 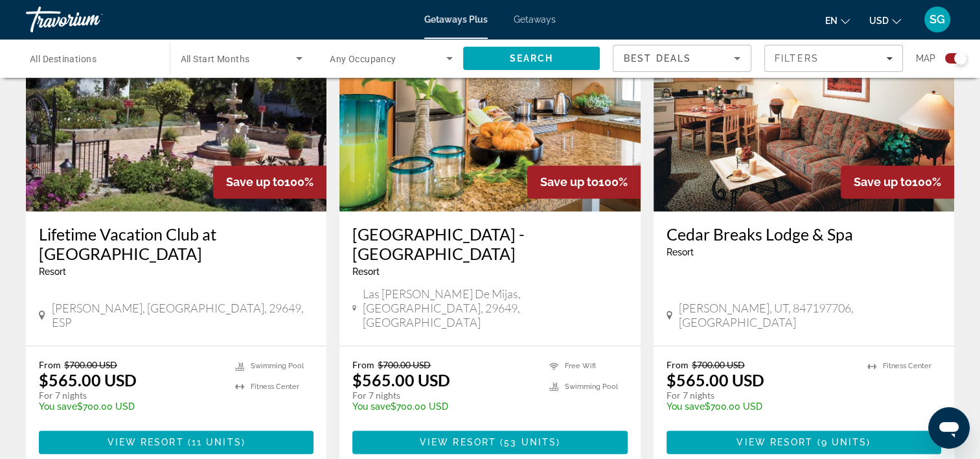 I want to click on a: Lifetime Vacation Club at Miraflores, so click(x=176, y=107).